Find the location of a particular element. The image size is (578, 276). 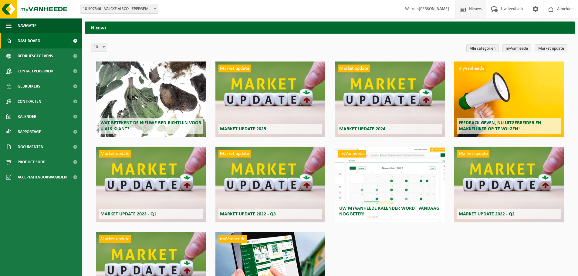

span: Documenten is located at coordinates (30, 147).